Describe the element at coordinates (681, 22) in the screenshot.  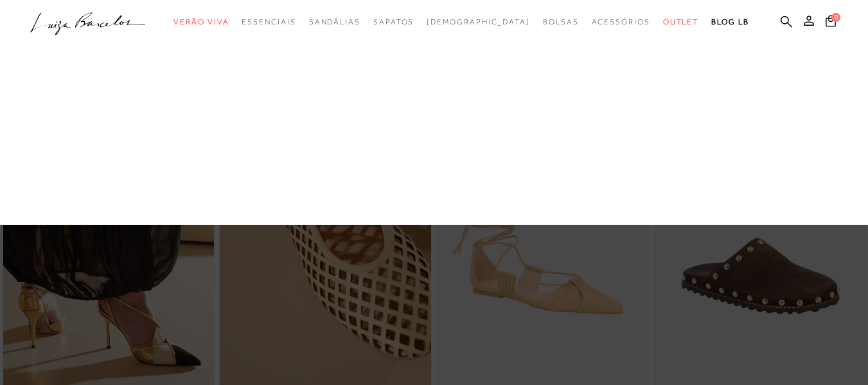
I see `span: Outlet` at that location.